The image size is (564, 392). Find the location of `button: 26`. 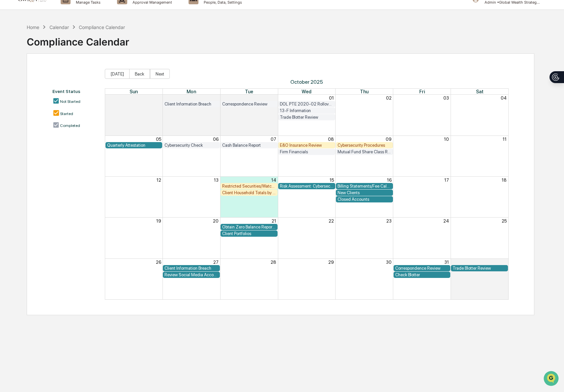

button: 26 is located at coordinates (159, 262).